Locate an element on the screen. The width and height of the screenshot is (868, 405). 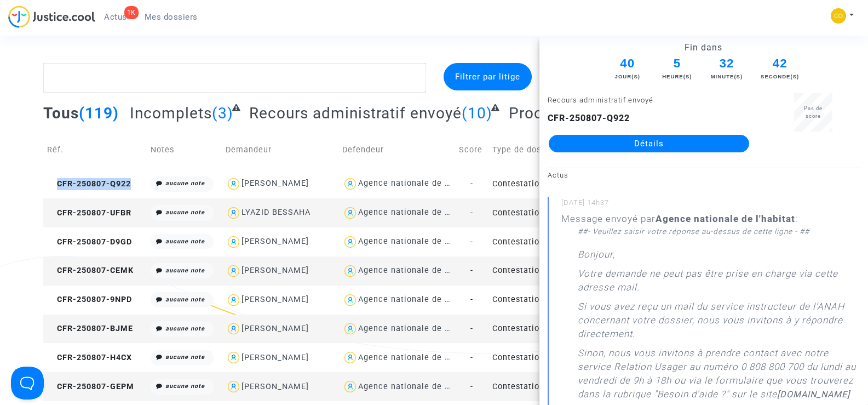
b: CFR-250807-Q922 is located at coordinates (589, 117).